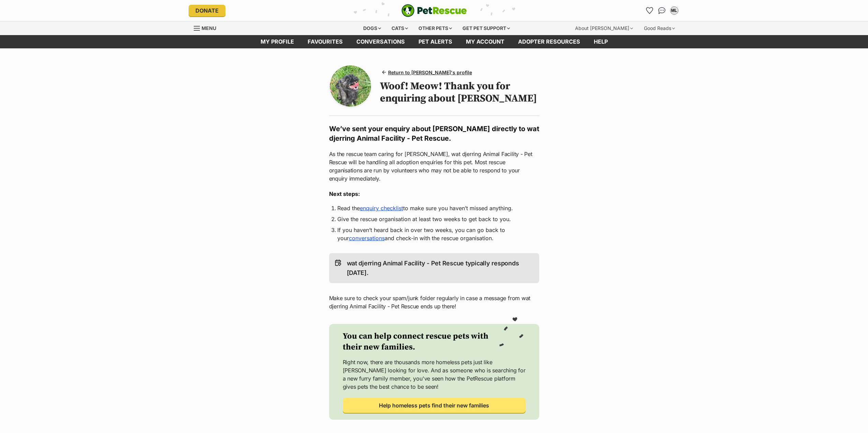 This screenshot has height=433, width=868. What do you see at coordinates (434, 405) in the screenshot?
I see `a: Help homeless pets find their new families` at bounding box center [434, 405].